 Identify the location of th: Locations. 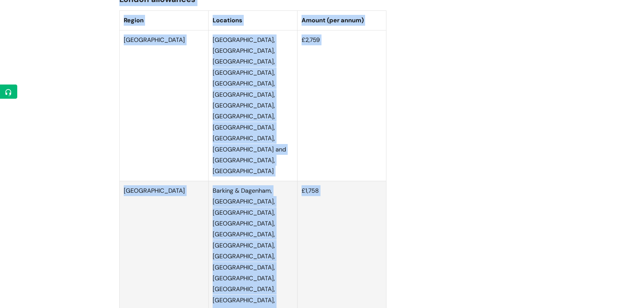
(252, 20).